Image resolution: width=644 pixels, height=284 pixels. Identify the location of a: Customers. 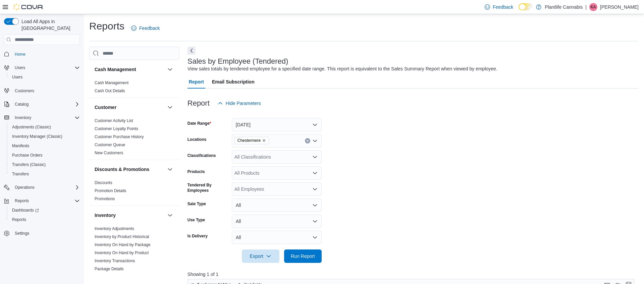
(25, 91).